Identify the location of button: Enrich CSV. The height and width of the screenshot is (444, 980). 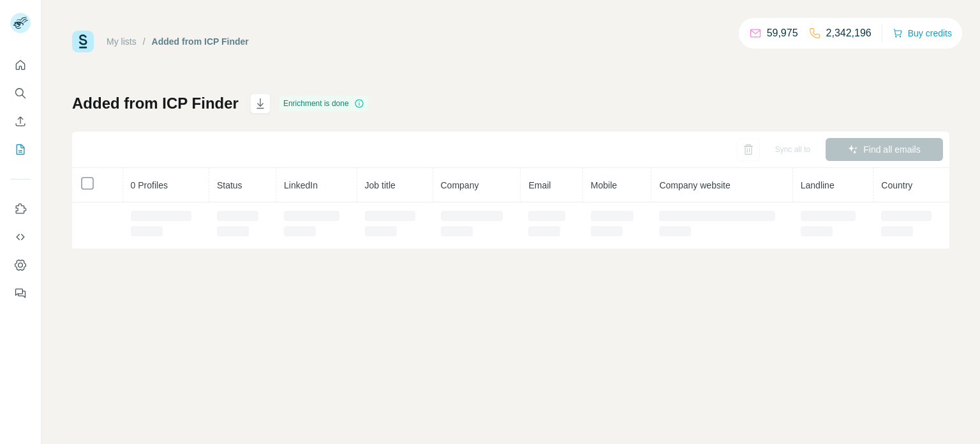
(20, 121).